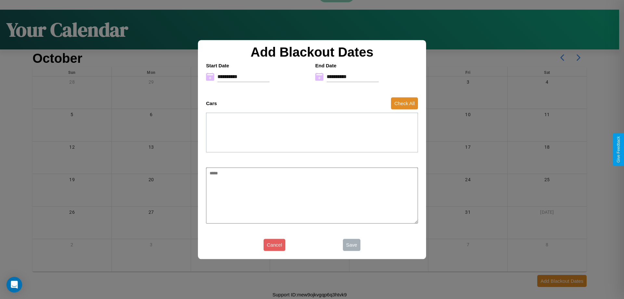 This screenshot has width=624, height=299. I want to click on button: Check All, so click(404, 103).